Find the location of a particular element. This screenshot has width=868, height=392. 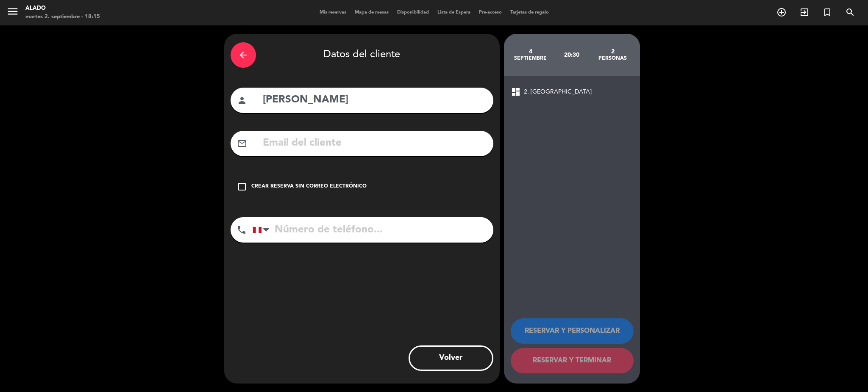

i: phone is located at coordinates (242, 230).